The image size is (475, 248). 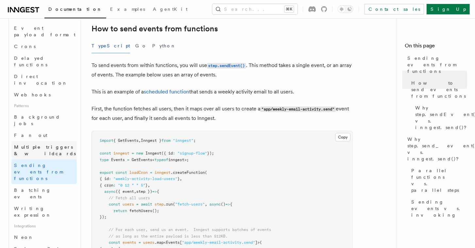 I want to click on span: // as long as the entire payload is less than 512KB., so click(x=168, y=236).